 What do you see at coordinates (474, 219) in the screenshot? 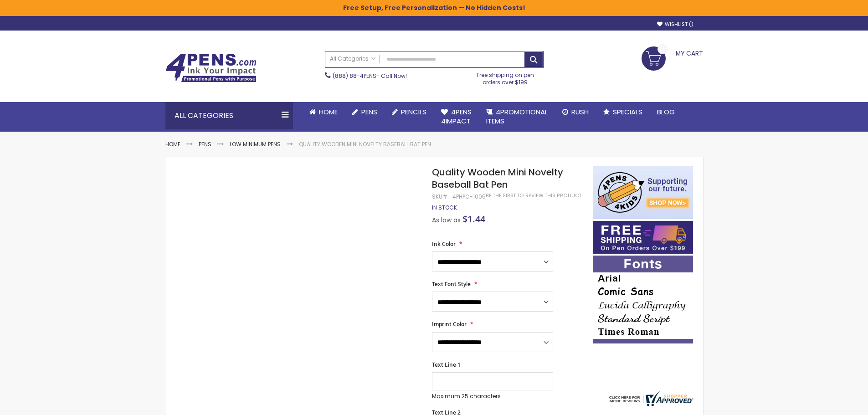
I see `span: $1.44` at bounding box center [474, 219].